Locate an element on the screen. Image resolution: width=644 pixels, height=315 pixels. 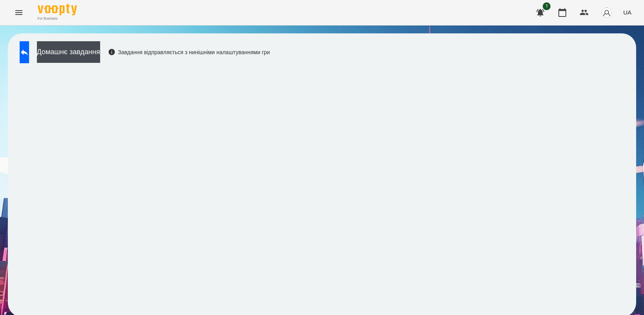
button: Menu is located at coordinates (19, 12).